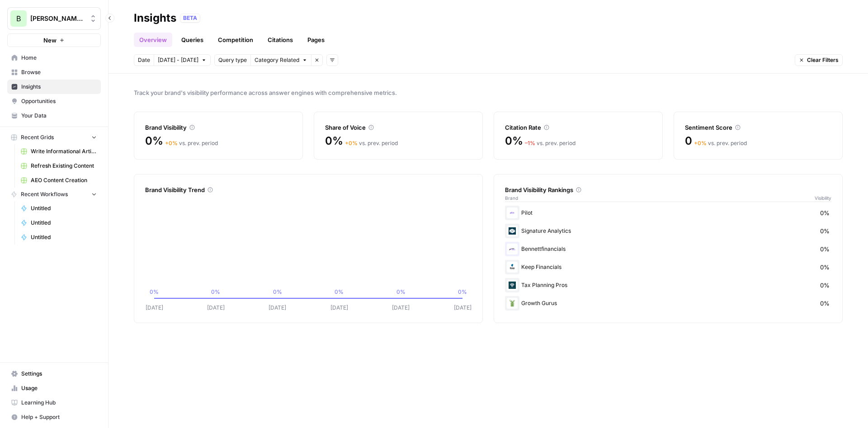 The image size is (868, 428). Describe the element at coordinates (59, 388) in the screenshot. I see `span: Usage` at that location.